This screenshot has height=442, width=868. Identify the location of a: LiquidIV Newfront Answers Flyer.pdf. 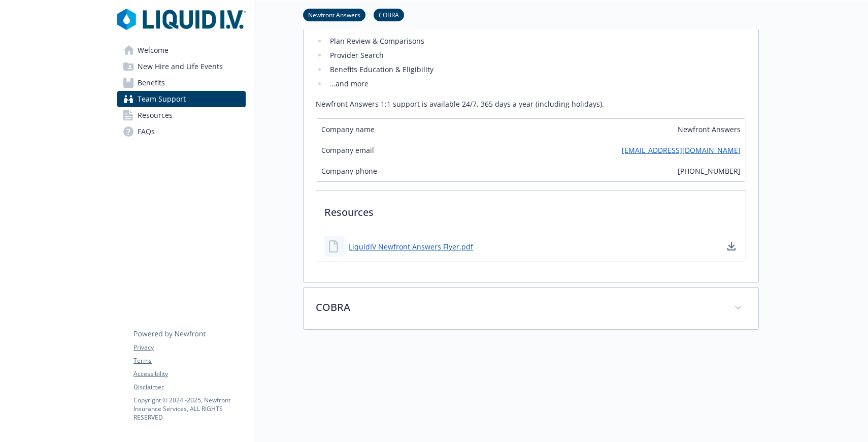
(411, 246).